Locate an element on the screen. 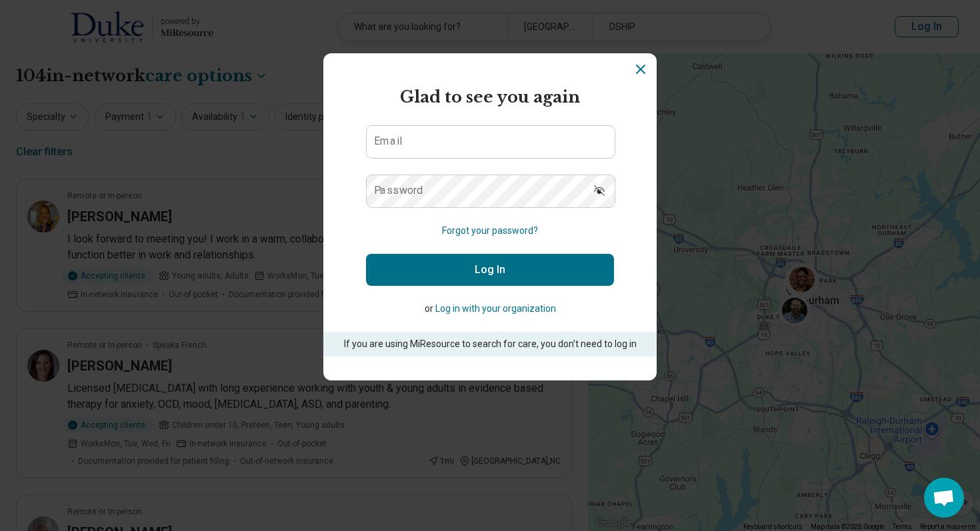 The image size is (980, 531). p: or is located at coordinates (490, 308).